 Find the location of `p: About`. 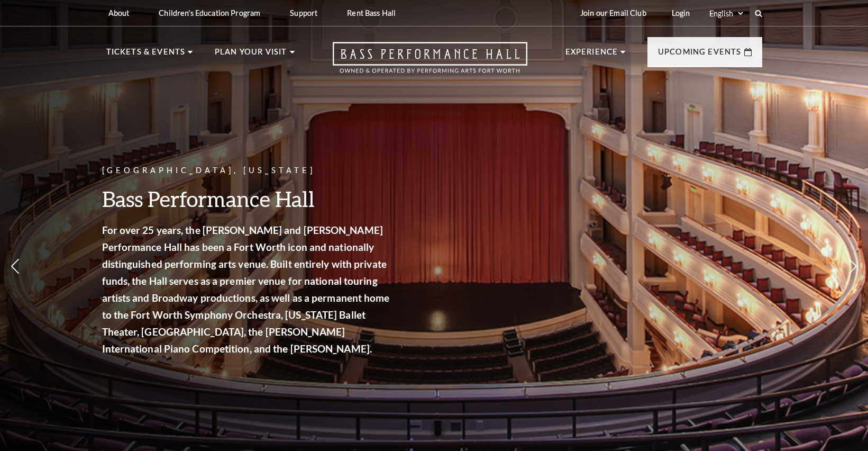

p: About is located at coordinates (119, 12).